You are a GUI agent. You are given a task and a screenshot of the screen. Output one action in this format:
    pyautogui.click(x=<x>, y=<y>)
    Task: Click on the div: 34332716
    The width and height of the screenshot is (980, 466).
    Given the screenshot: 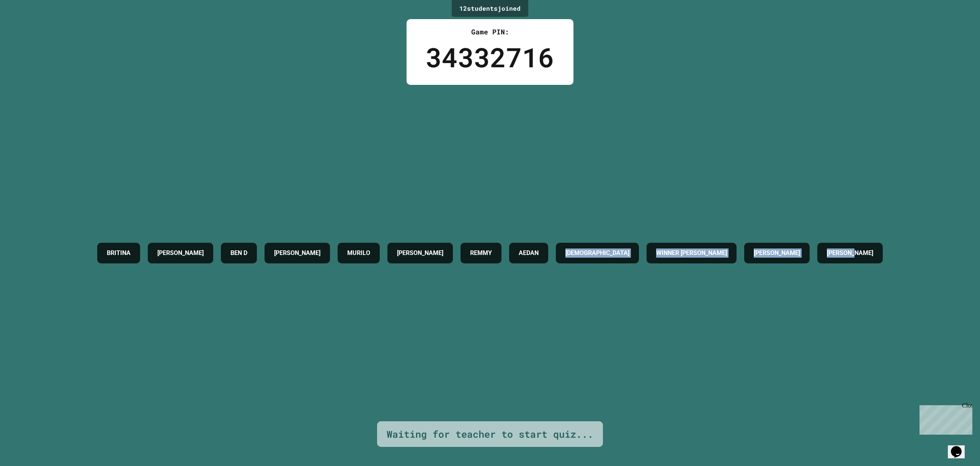 What is the action you would take?
    pyautogui.click(x=490, y=57)
    